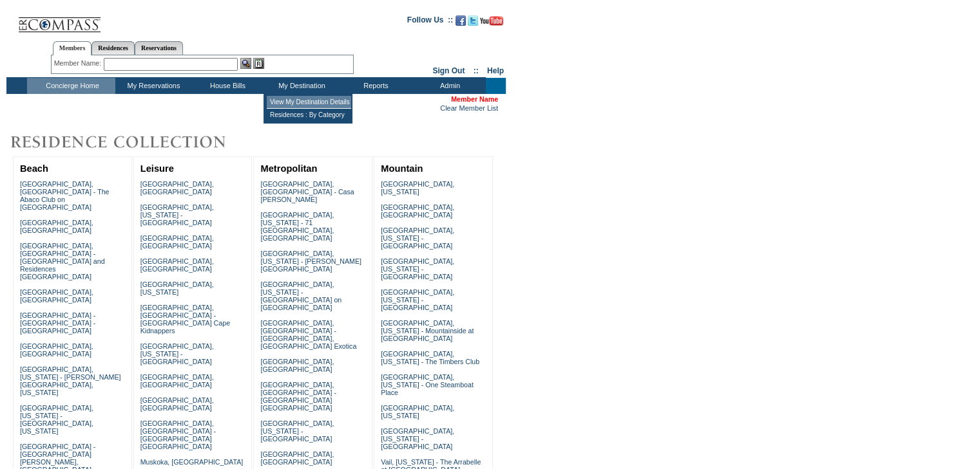  I want to click on a: Reservations, so click(158, 48).